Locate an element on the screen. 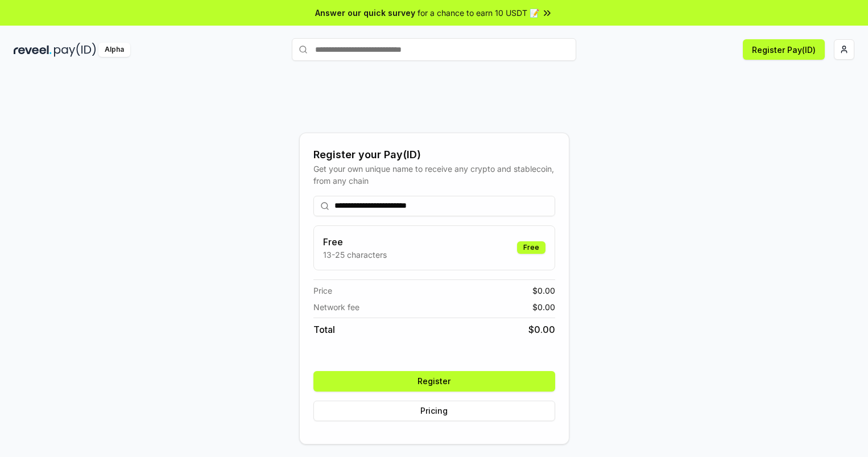 The image size is (868, 457). span: for a chance to earn 10 USDT 📝 is located at coordinates (478, 13).